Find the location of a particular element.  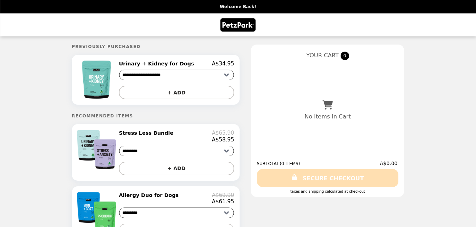

h2: Urinary + Kidney for Dogs is located at coordinates (158, 64).